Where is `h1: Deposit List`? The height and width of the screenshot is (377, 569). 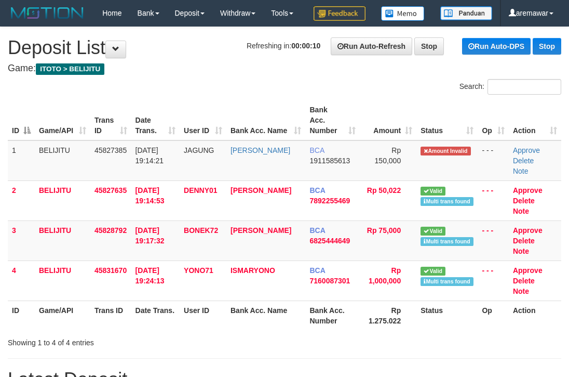 h1: Deposit List is located at coordinates (285, 48).